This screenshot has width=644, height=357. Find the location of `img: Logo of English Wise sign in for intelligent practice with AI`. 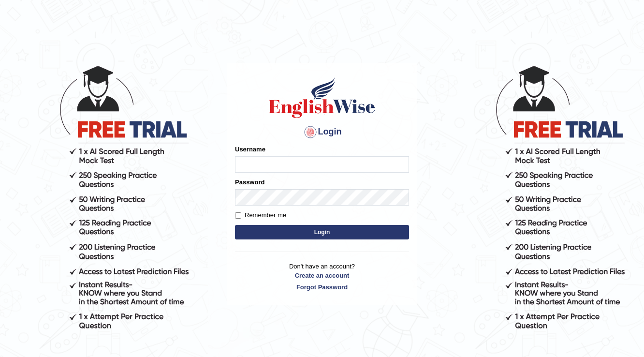

img: Logo of English Wise sign in for intelligent practice with AI is located at coordinates (322, 98).